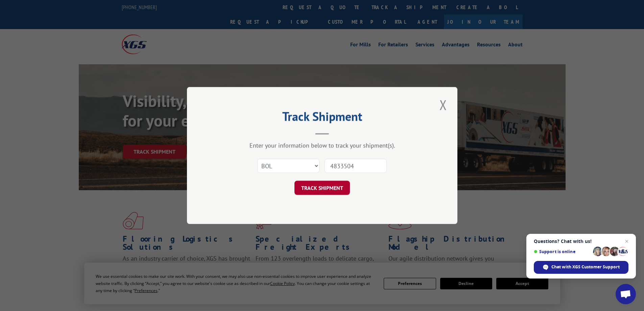 The image size is (644, 311). I want to click on span: Questions? Chat with us!, so click(581, 242).